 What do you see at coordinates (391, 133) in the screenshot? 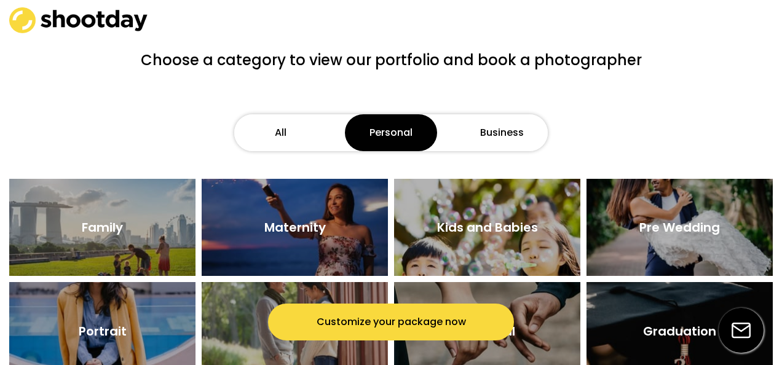
I see `button: Personal` at bounding box center [391, 133].